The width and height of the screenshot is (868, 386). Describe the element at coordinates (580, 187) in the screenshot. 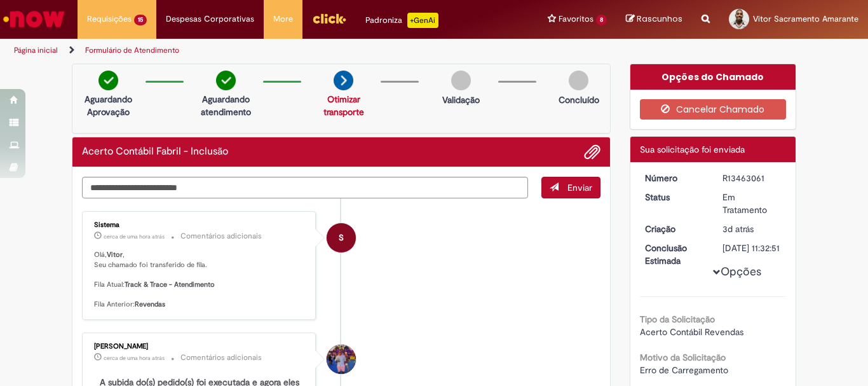

I see `span: Enviar` at that location.